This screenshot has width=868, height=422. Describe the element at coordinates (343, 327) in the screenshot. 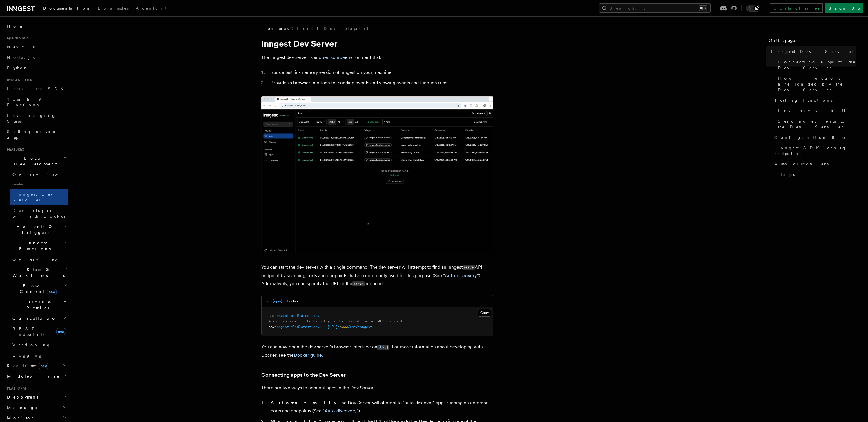

I see `span: 3000` at that location.